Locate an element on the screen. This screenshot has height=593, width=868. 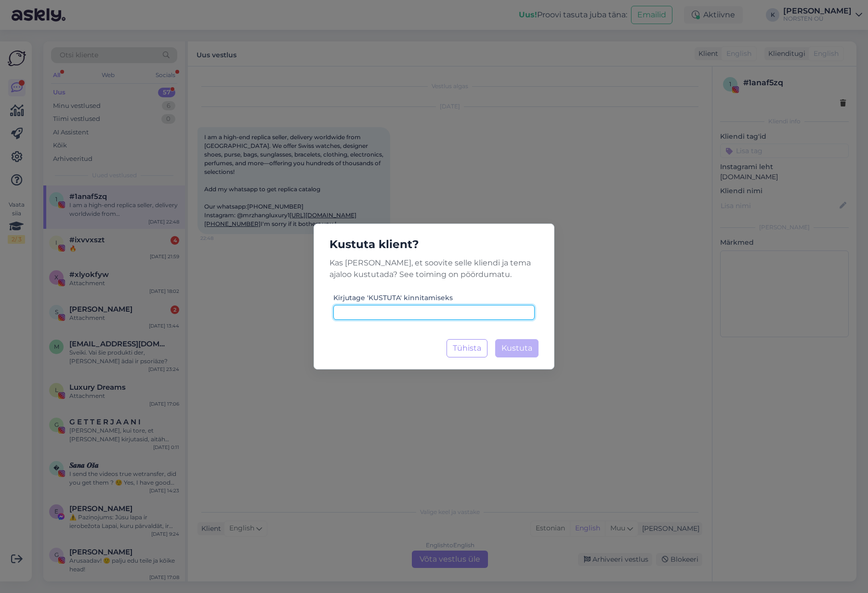
span: Kustuta is located at coordinates (517, 348).